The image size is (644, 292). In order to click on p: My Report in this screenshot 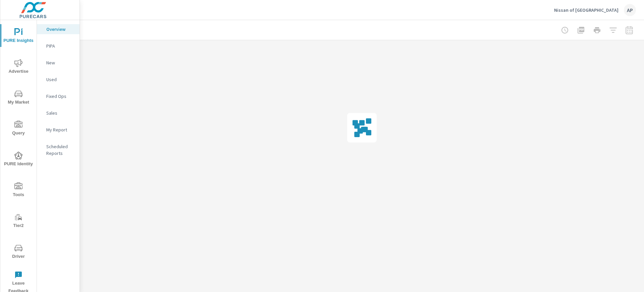, I will do `click(60, 130)`.